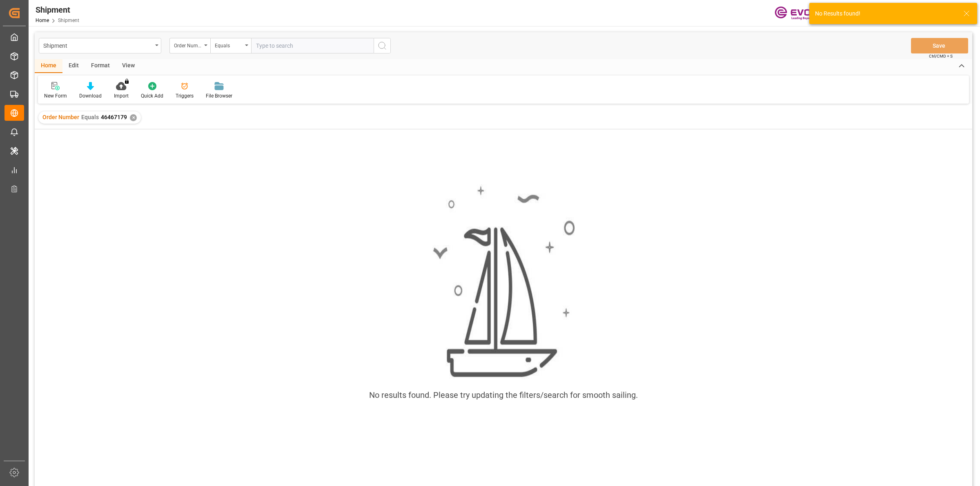 This screenshot has height=486, width=980. I want to click on button: Save, so click(940, 46).